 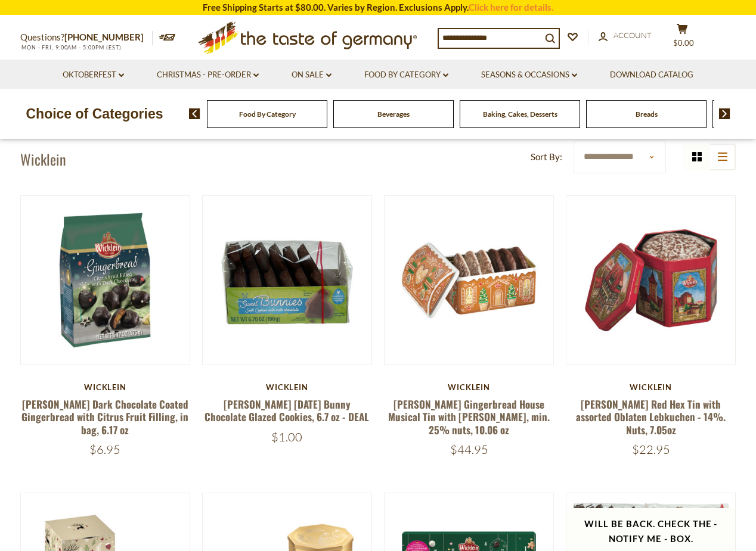 What do you see at coordinates (105, 449) in the screenshot?
I see `span: $6.95` at bounding box center [105, 449].